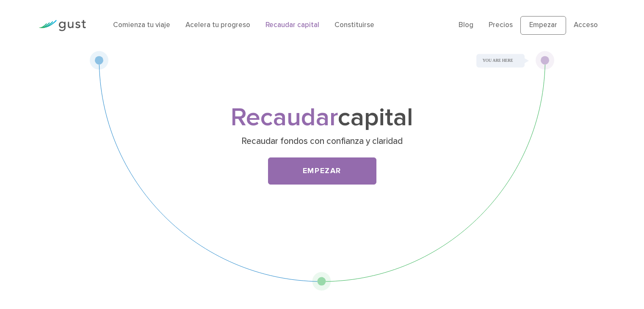 The width and height of the screenshot is (644, 309). Describe the element at coordinates (284, 117) in the screenshot. I see `font: Recaudar` at that location.